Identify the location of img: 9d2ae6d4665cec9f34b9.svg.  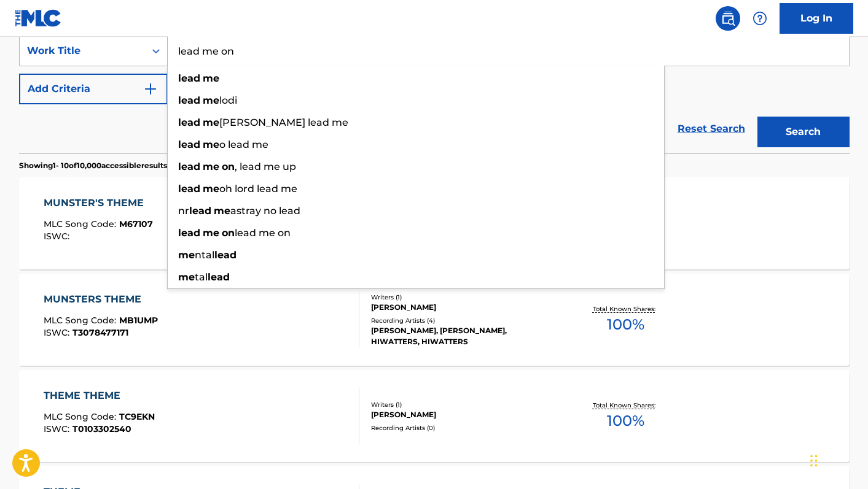
(150, 89).